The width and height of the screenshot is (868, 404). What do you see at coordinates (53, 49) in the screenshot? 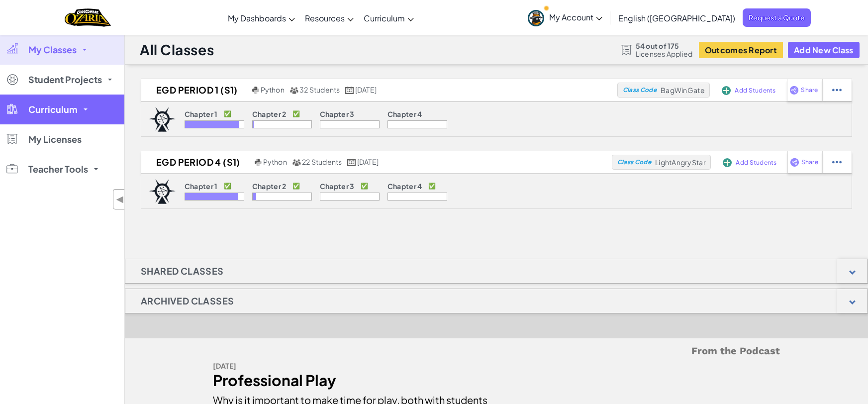
I see `span: My Classes` at bounding box center [53, 49].